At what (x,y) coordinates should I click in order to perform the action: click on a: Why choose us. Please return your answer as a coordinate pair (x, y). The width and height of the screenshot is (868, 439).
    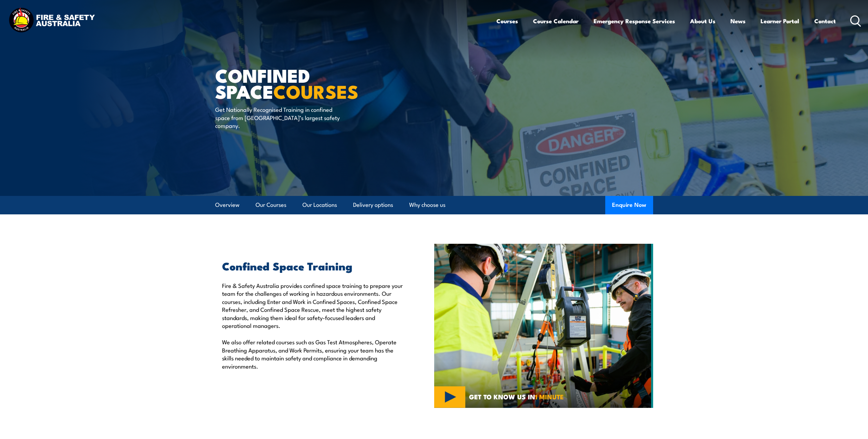
    Looking at the image, I should click on (427, 204).